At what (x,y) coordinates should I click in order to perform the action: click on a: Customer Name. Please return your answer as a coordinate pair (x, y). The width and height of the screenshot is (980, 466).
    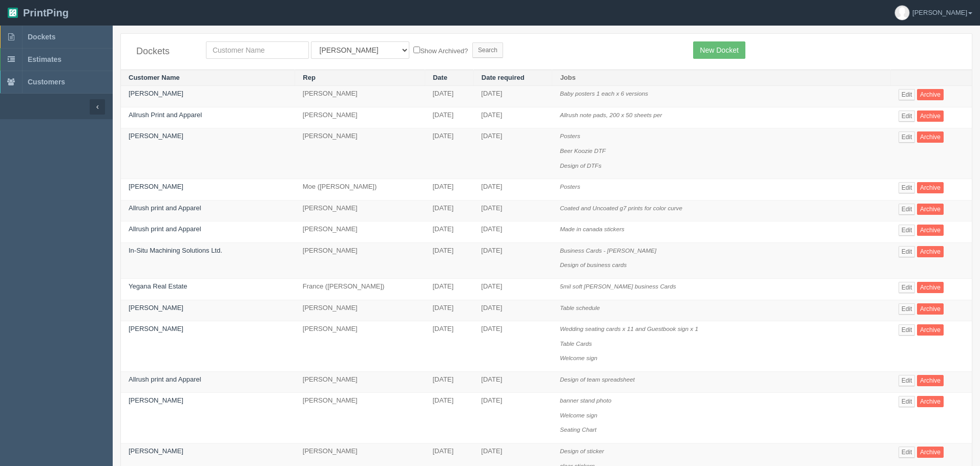
    Looking at the image, I should click on (154, 77).